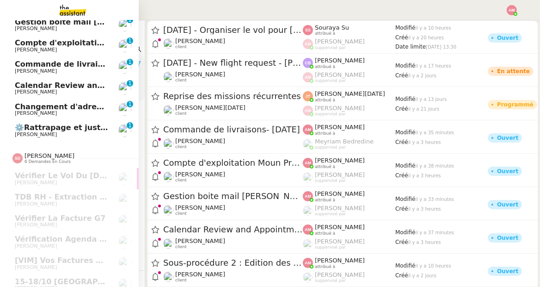 This screenshot has height=287, width=540. I want to click on img: users%2FAXgjBsdPtrYuxuZvIJjRexEdqnq2%2Favatar%2F1599931753966.jpeg, so click(125, 46).